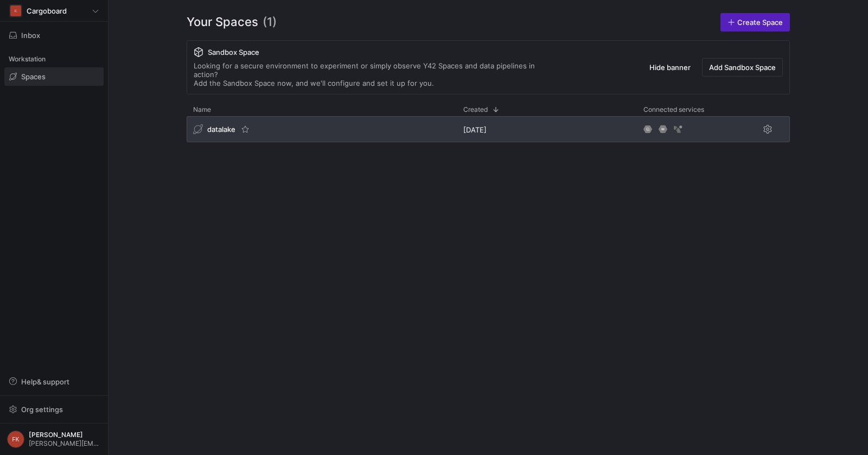  I want to click on span: Add Sandbox Space, so click(742, 68).